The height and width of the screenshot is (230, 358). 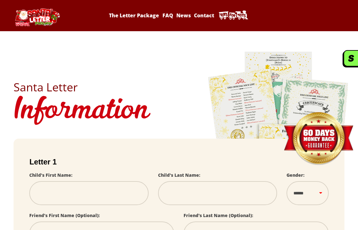 I want to click on img: letters.png, so click(x=278, y=139).